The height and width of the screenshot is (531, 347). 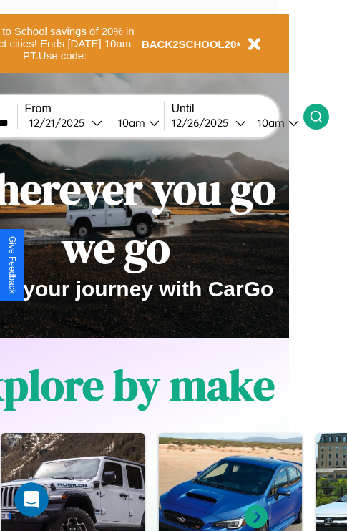 I want to click on button: 12/21/2025, so click(x=66, y=122).